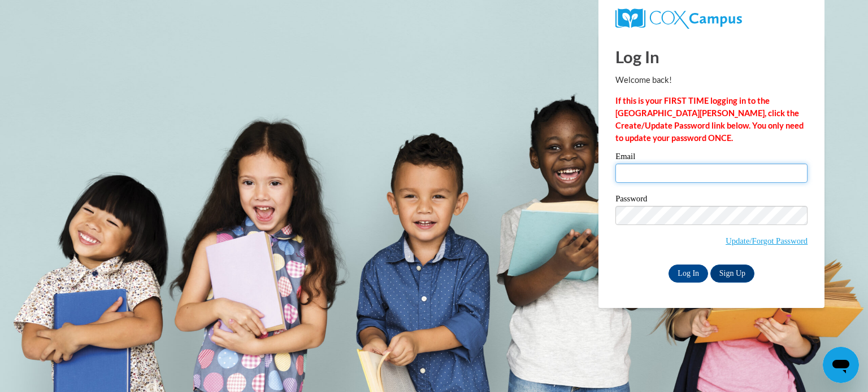 The width and height of the screenshot is (868, 392). I want to click on a: Update/Forgot Password, so click(766, 241).